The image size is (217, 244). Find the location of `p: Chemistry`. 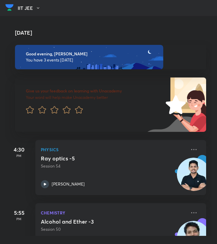

p: Chemistry is located at coordinates (113, 212).